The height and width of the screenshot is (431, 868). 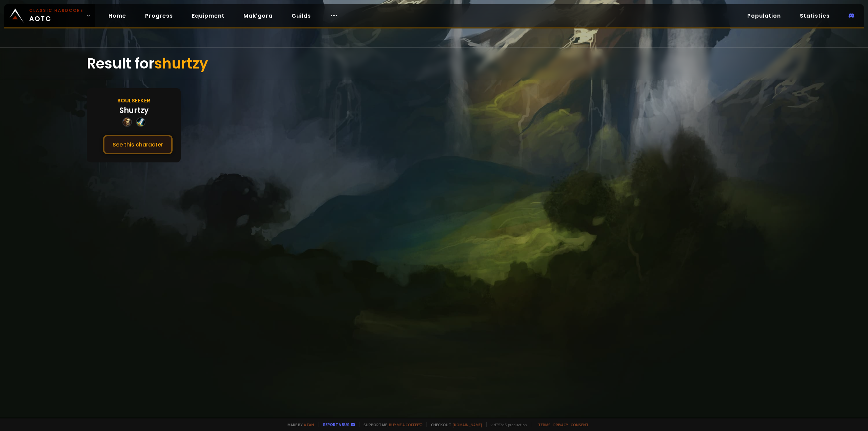 I want to click on a: Report a bug, so click(x=337, y=424).